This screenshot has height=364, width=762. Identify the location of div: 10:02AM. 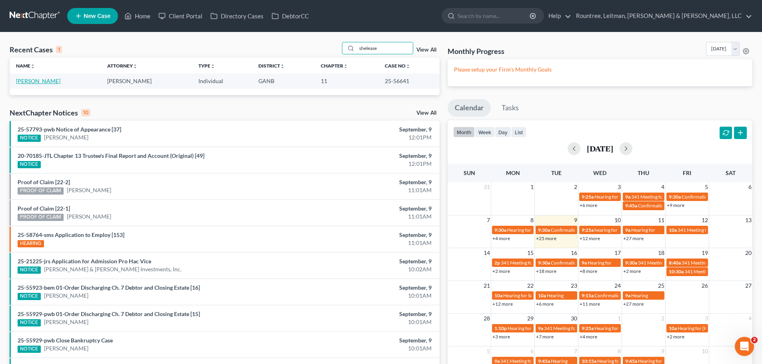
(365, 270).